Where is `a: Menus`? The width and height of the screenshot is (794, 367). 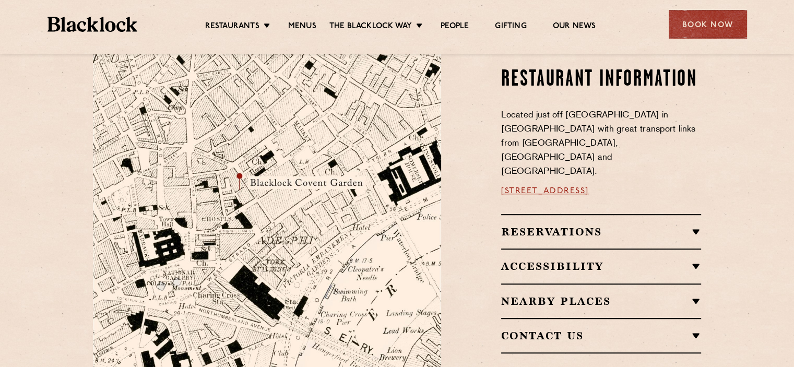 a: Menus is located at coordinates (302, 27).